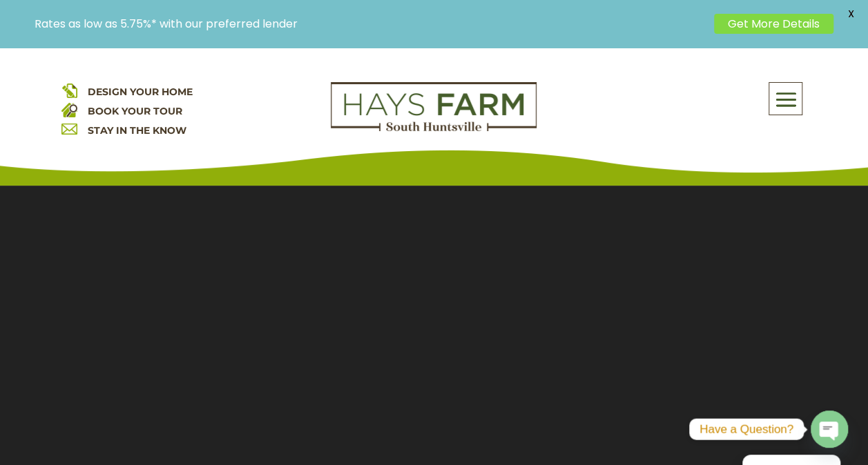  Describe the element at coordinates (134, 111) in the screenshot. I see `a: BOOK YOUR TOUR` at that location.